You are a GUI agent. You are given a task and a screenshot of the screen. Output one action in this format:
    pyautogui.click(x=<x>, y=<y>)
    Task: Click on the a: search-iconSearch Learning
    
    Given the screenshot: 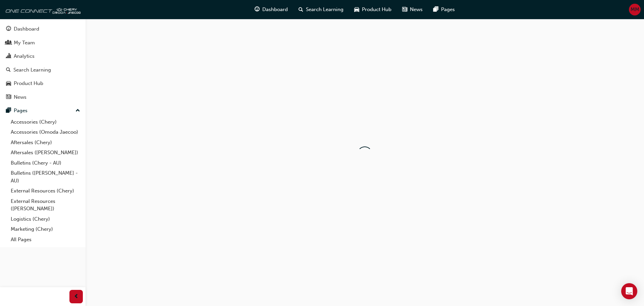 What is the action you would take?
    pyautogui.click(x=321, y=10)
    